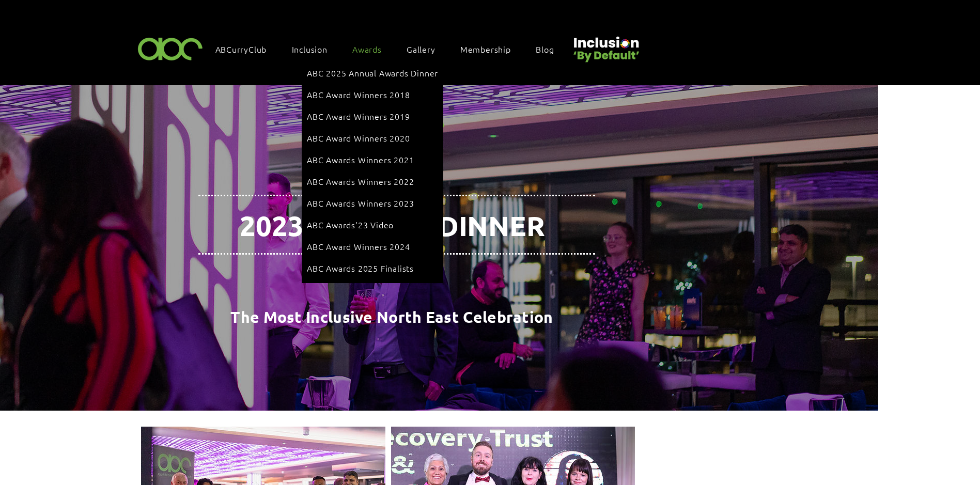  Describe the element at coordinates (358, 117) in the screenshot. I see `span: ABC Award Winners 2019` at that location.